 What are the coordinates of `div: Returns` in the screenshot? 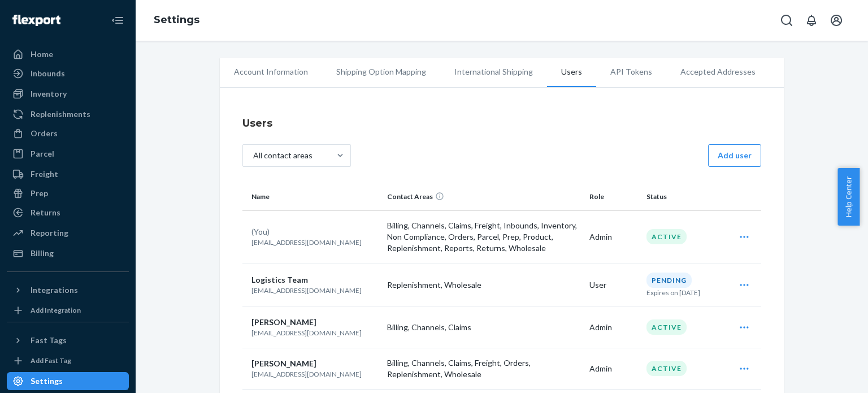 It's located at (45, 212).